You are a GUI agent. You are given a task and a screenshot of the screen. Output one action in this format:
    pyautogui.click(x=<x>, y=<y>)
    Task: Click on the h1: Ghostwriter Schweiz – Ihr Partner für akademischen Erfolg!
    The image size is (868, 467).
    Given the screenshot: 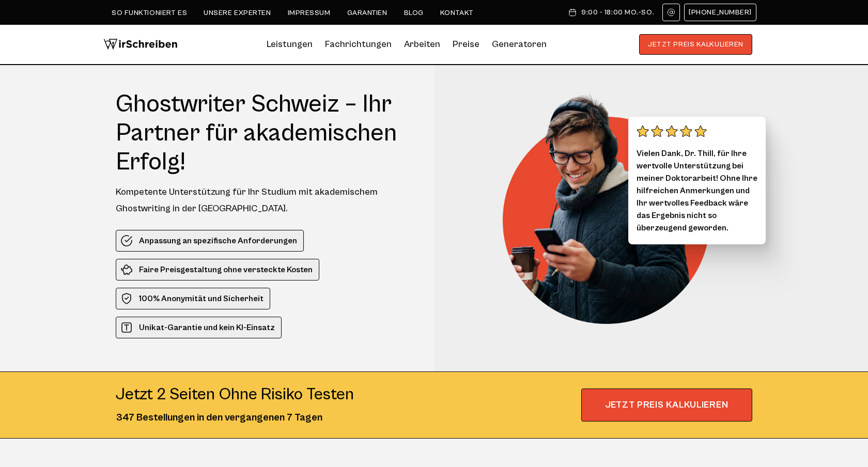 What is the action you would take?
    pyautogui.click(x=265, y=133)
    